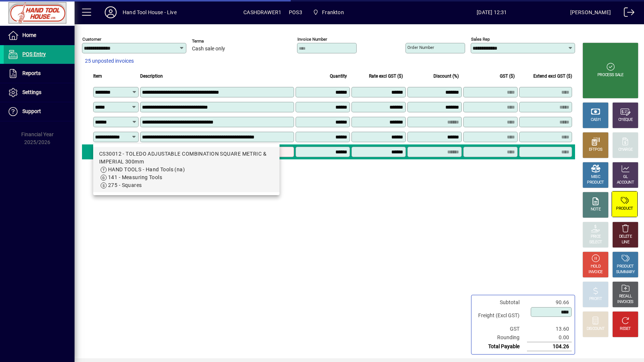 Image resolution: width=644 pixels, height=362 pixels. What do you see at coordinates (209, 49) in the screenshot?
I see `span: Cash sale only` at bounding box center [209, 49].